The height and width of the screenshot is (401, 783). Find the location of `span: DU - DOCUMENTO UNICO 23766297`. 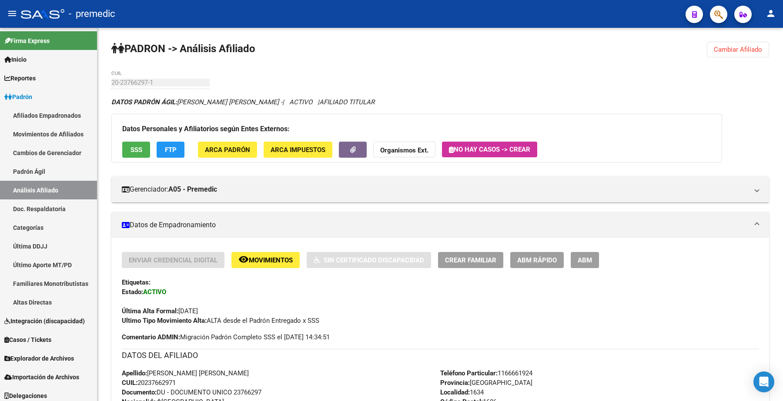

span: DU - DOCUMENTO UNICO 23766297 is located at coordinates (191, 393).